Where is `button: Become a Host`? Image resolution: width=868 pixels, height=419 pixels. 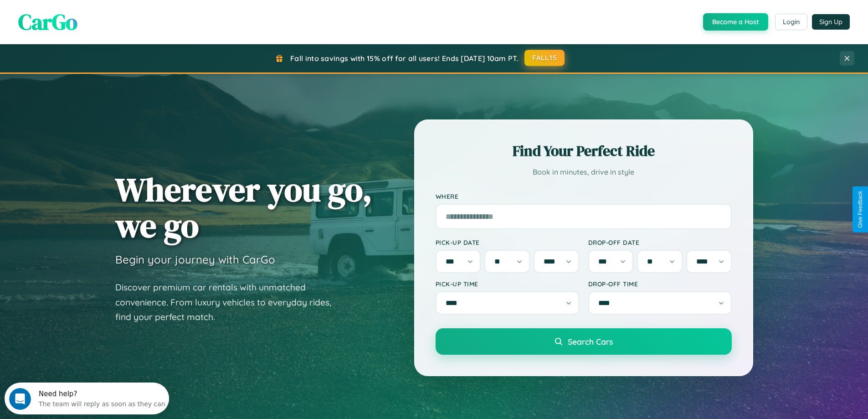 button: Become a Host is located at coordinates (736, 22).